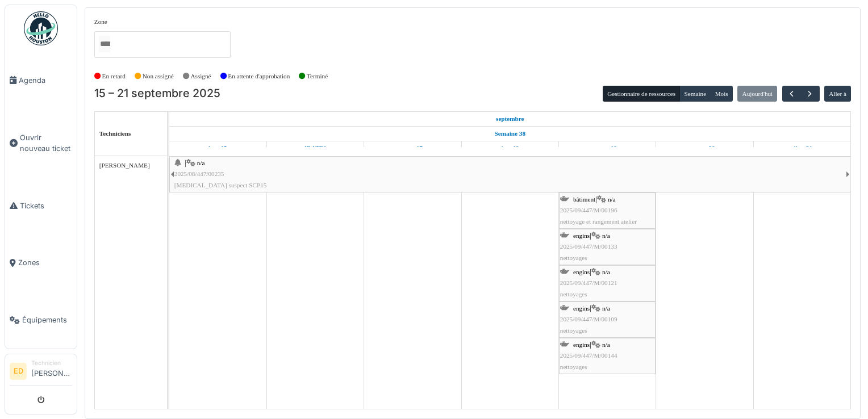 The height and width of the screenshot is (419, 868). Describe the element at coordinates (510, 133) in the screenshot. I see `a: Semaine 38` at that location.